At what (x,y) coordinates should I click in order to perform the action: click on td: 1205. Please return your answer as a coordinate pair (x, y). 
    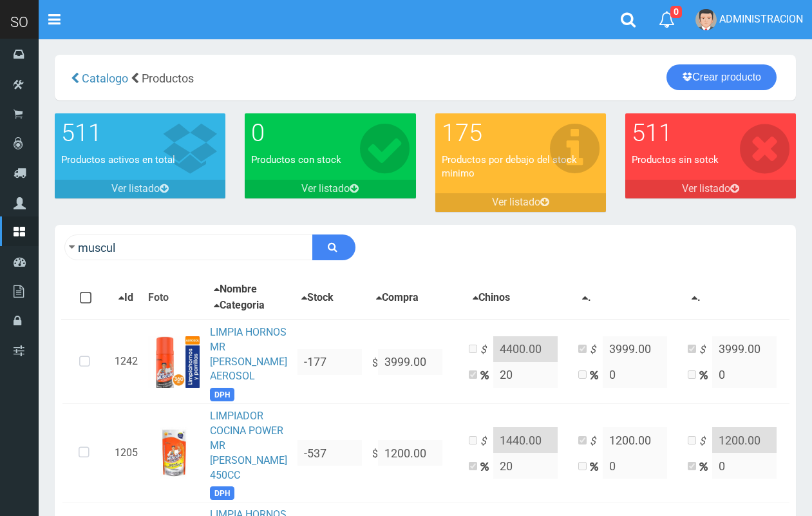
    Looking at the image, I should click on (126, 452).